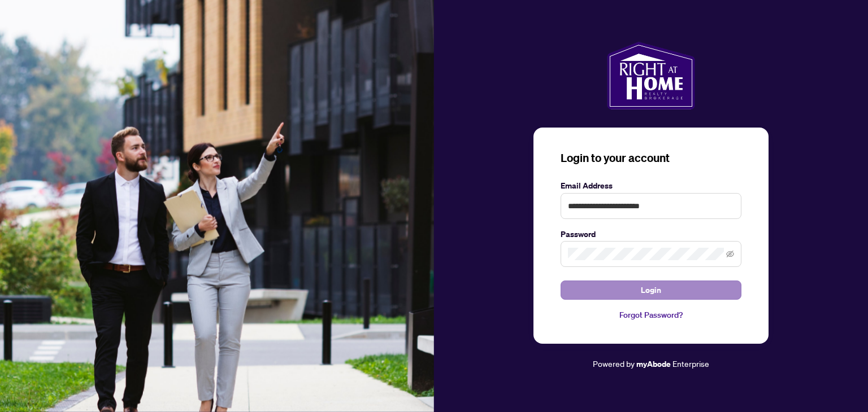 This screenshot has width=868, height=412. Describe the element at coordinates (651, 290) in the screenshot. I see `span: Login` at that location.